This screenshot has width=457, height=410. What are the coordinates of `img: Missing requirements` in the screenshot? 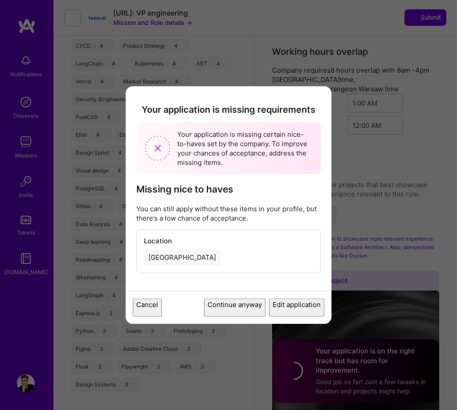 It's located at (158, 148).